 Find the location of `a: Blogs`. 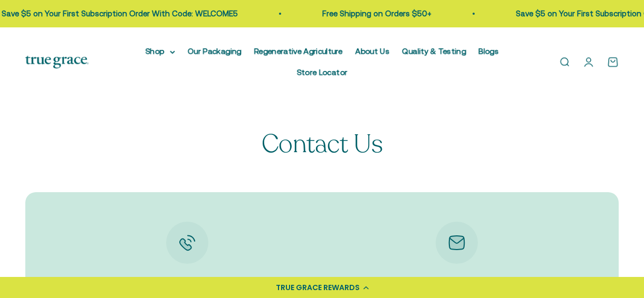

a: Blogs is located at coordinates (489, 51).